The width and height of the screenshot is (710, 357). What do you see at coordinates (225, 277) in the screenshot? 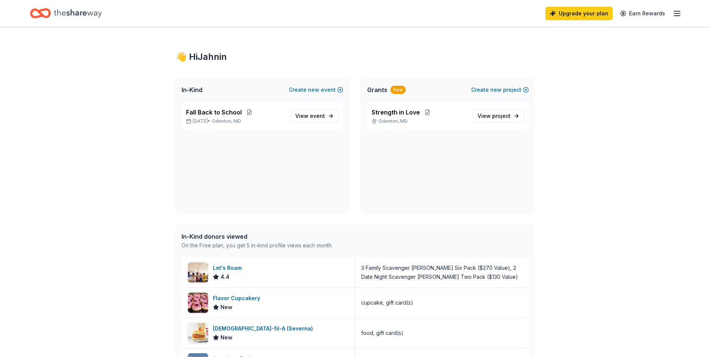
I see `span: 4.4` at bounding box center [225, 277].